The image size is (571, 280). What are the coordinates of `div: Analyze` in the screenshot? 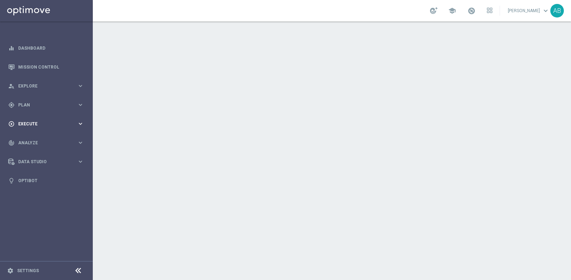 It's located at (42, 143).